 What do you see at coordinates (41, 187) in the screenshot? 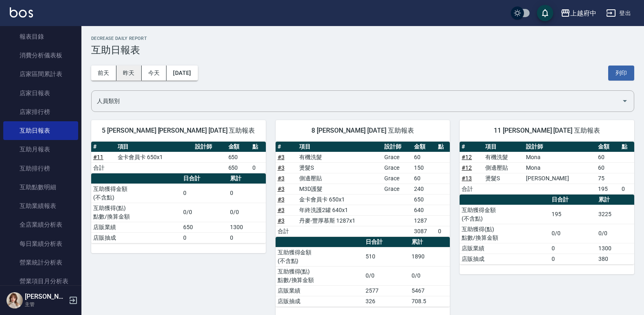
I see `a: 互助點數明細` at bounding box center [41, 187].